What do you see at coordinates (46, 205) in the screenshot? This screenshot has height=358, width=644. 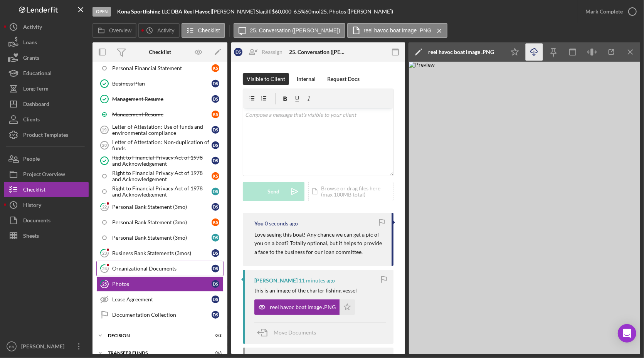 I see `button: History` at bounding box center [46, 205].